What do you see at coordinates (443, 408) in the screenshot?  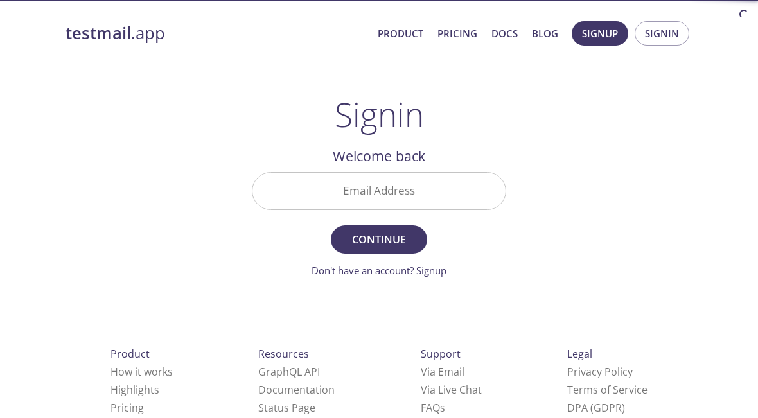 I see `span: s` at bounding box center [443, 408].